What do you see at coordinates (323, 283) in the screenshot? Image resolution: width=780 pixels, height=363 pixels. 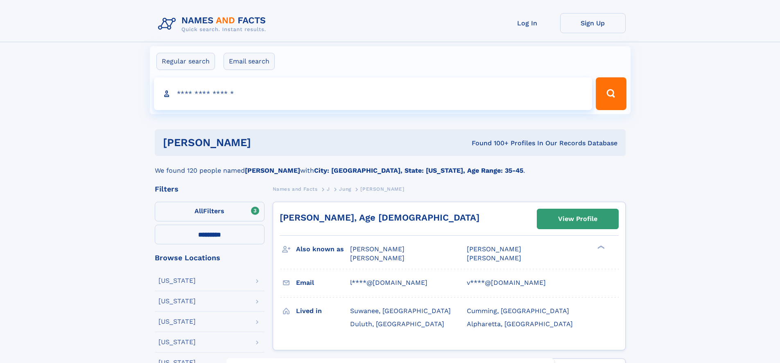 I see `h3: Email` at bounding box center [323, 283].